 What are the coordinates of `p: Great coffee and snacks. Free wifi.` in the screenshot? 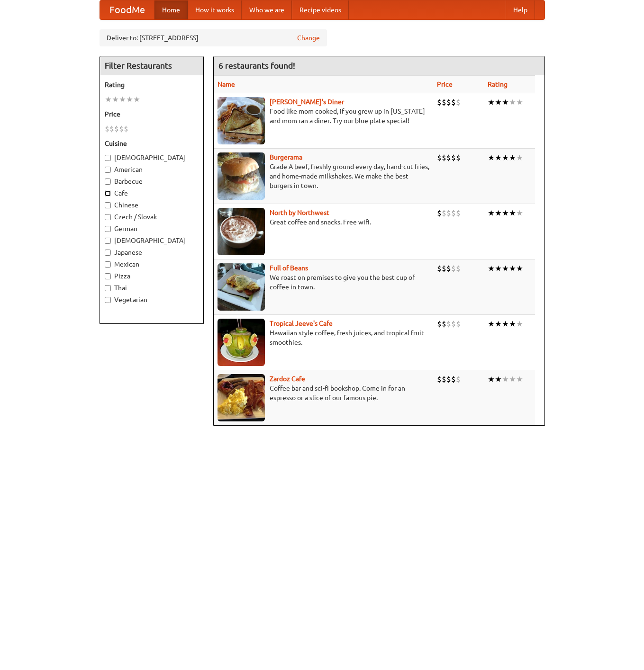 It's located at (323, 222).